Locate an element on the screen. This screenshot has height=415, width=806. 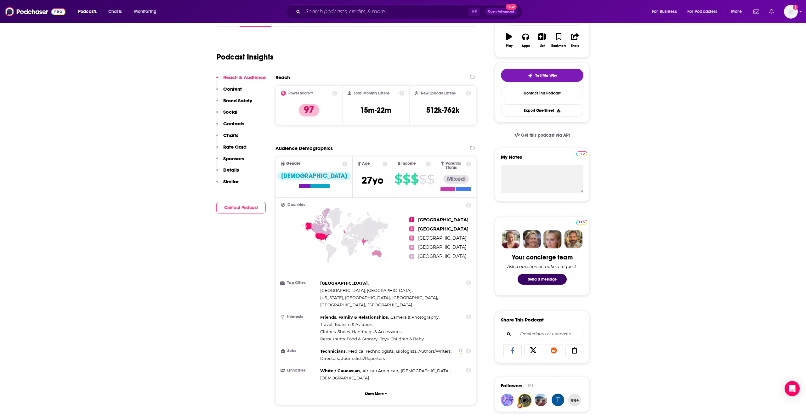
span: Tell Me Why is located at coordinates (546, 76).